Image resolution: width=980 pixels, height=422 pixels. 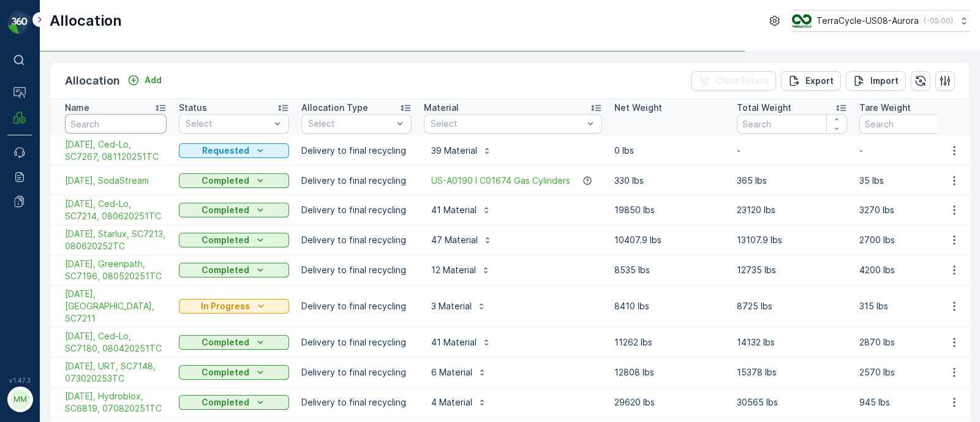 What do you see at coordinates (20, 400) in the screenshot?
I see `div: MM` at bounding box center [20, 400].